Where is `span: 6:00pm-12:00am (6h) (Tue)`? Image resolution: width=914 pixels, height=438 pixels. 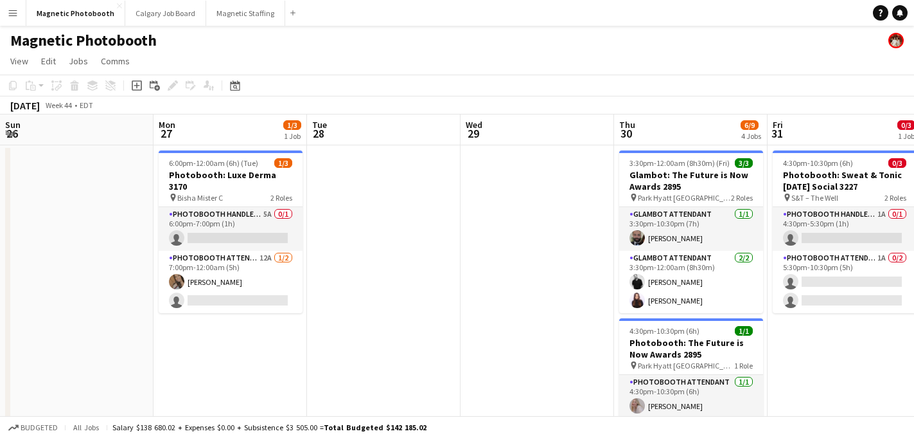
span: 6:00pm-12:00am (6h) (Tue) is located at coordinates (213, 163).